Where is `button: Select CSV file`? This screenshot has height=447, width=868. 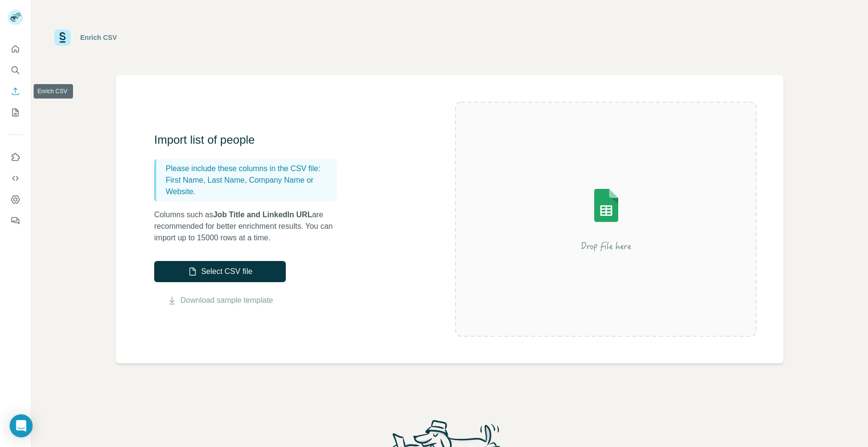 button: Select CSV file is located at coordinates (220, 272).